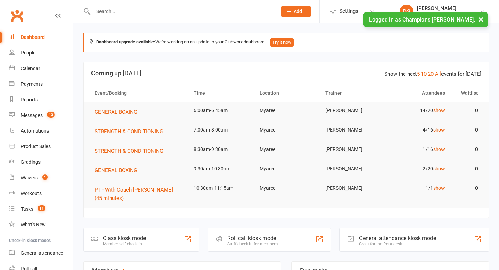  I want to click on a: 10, so click(424, 74).